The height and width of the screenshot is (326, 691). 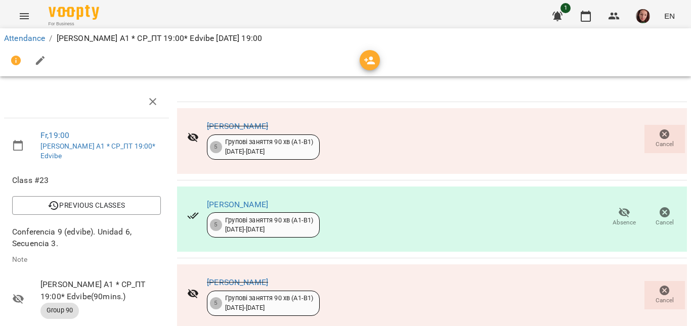 What do you see at coordinates (74, 12) in the screenshot?
I see `img: Voopty Logo` at bounding box center [74, 12].